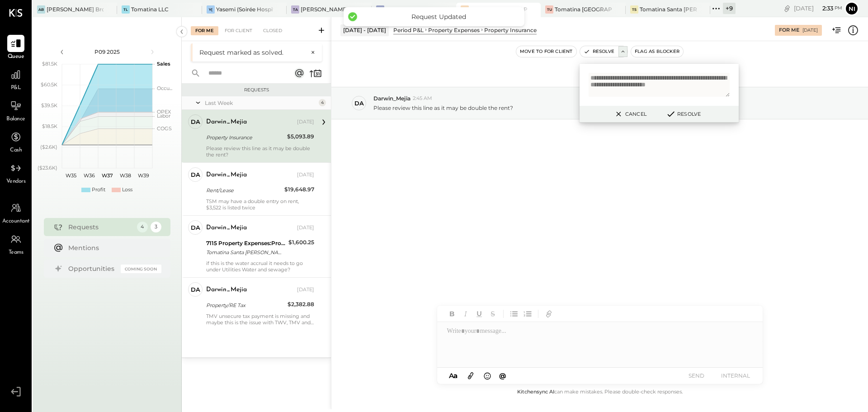  Describe the element at coordinates (454, 30) in the screenshot. I see `div: Property Expenses` at that location.